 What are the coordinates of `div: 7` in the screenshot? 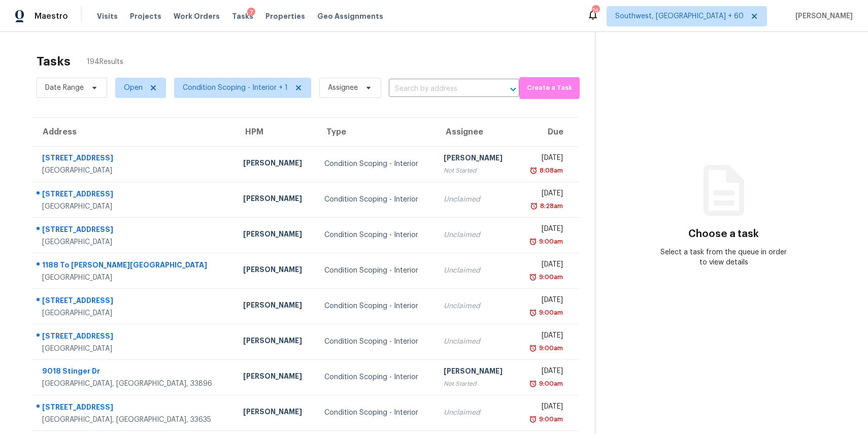 It's located at (251, 13).